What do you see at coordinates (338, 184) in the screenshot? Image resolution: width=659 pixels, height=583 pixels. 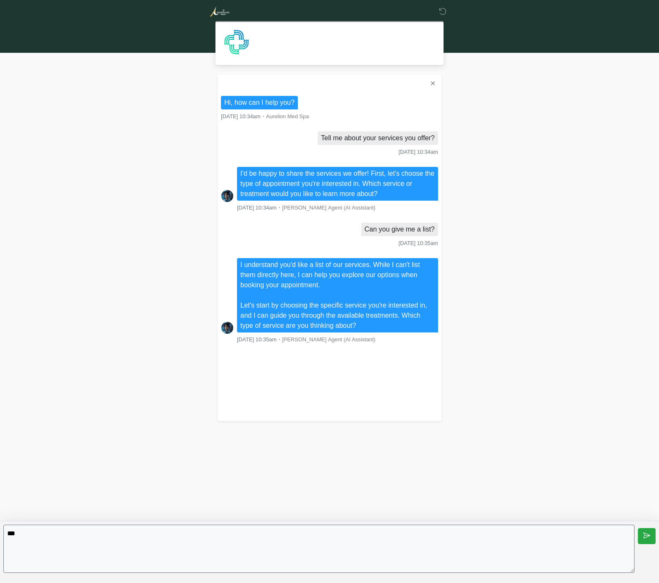 I see `li: I'd be happy to share the services we offer! First, let's choose the type of appointment you're i...` at bounding box center [338, 184].